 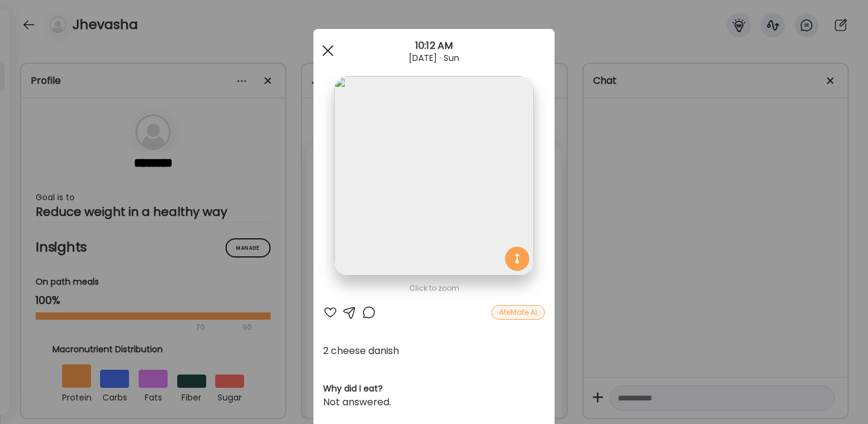 What do you see at coordinates (434, 389) in the screenshot?
I see `h3: Why did I eat?` at bounding box center [434, 389].